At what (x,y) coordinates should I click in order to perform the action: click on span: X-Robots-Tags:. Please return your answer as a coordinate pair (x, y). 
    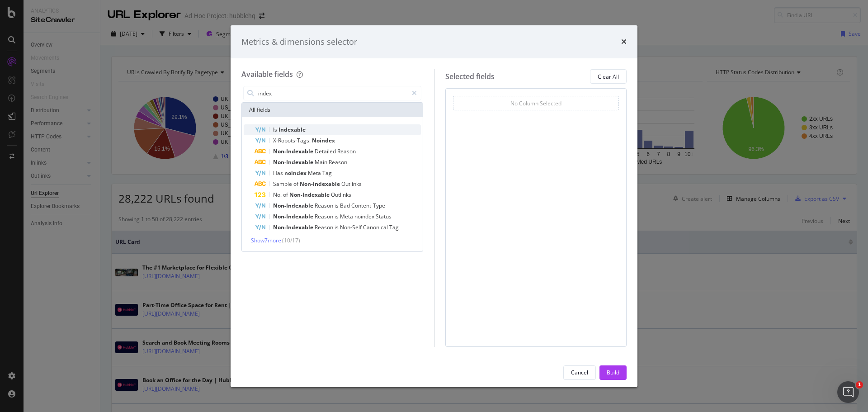
    Looking at the image, I should click on (292, 140).